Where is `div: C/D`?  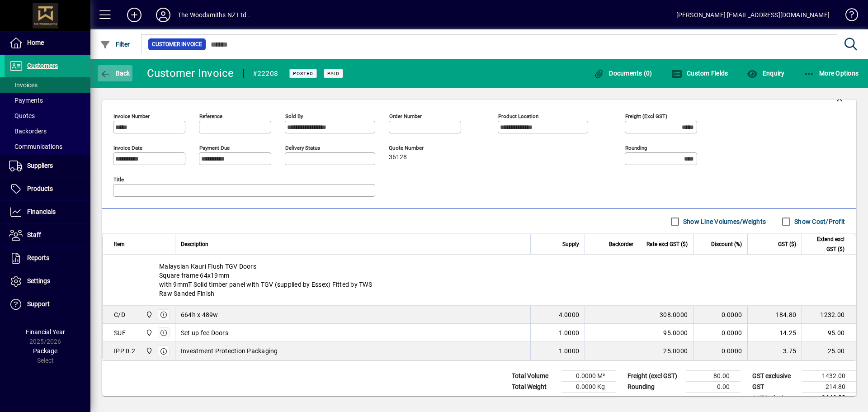
div: C/D is located at coordinates (120, 315).